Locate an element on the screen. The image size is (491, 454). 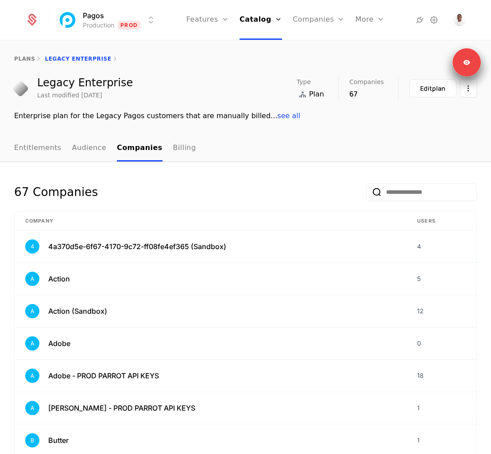
span: Type is located at coordinates (304, 82).